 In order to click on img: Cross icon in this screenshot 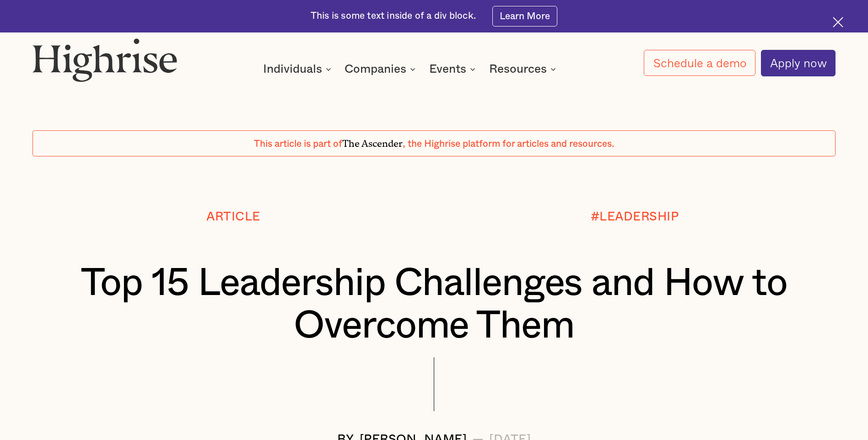, I will do `click(838, 22)`.